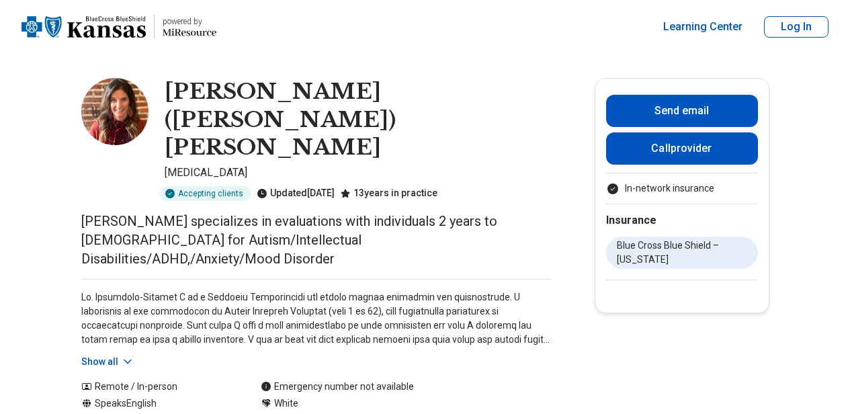 This screenshot has width=850, height=414. What do you see at coordinates (157, 403) in the screenshot?
I see `div: Speaks English` at bounding box center [157, 403].